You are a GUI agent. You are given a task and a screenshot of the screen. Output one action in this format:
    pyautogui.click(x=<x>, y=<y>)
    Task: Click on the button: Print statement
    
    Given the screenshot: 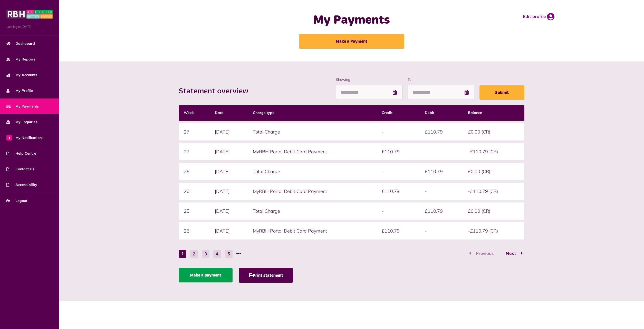 What is the action you would take?
    pyautogui.click(x=266, y=275)
    